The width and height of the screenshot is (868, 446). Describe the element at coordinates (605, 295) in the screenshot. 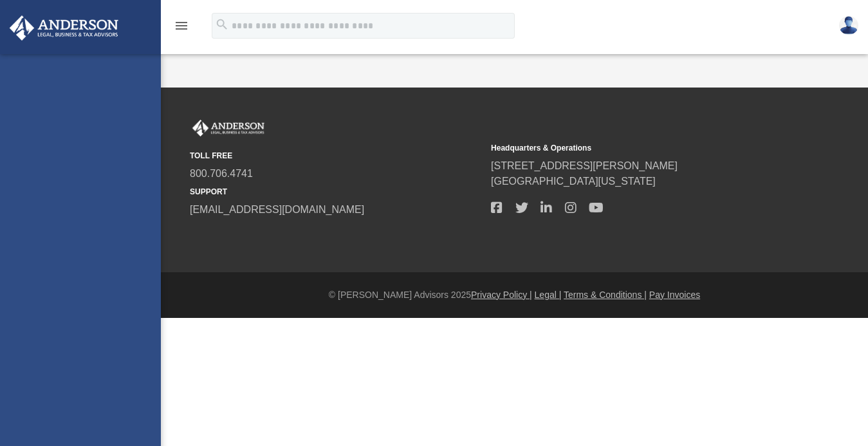

I see `a: Terms & Conditions |` at that location.